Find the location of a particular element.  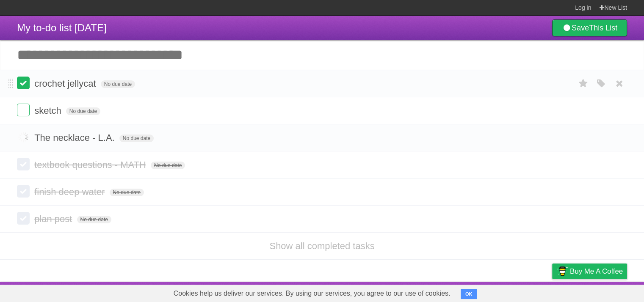

span: finish deep water is located at coordinates (70, 192).